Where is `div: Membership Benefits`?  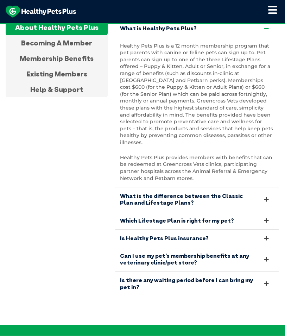 div: Membership Benefits is located at coordinates (57, 58).